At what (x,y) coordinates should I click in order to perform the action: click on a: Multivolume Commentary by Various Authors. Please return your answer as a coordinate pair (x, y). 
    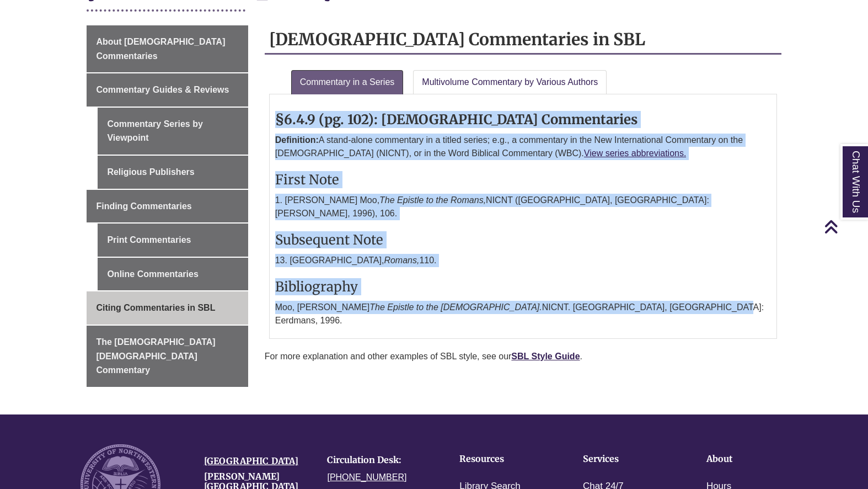
    Looking at the image, I should click on (510, 82).